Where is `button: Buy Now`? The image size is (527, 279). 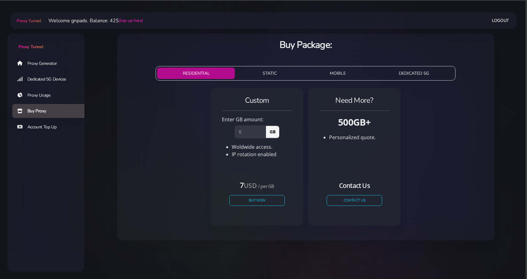
button: Buy Now is located at coordinates (257, 200).